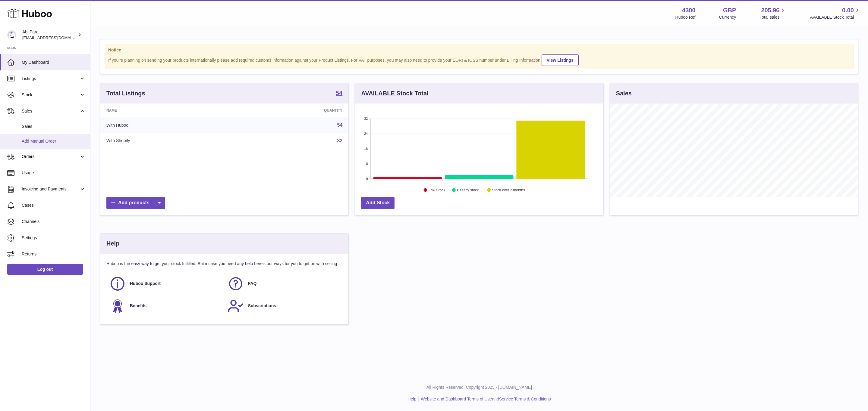  What do you see at coordinates (773, 17) in the screenshot?
I see `span: Total sales` at bounding box center [773, 17].